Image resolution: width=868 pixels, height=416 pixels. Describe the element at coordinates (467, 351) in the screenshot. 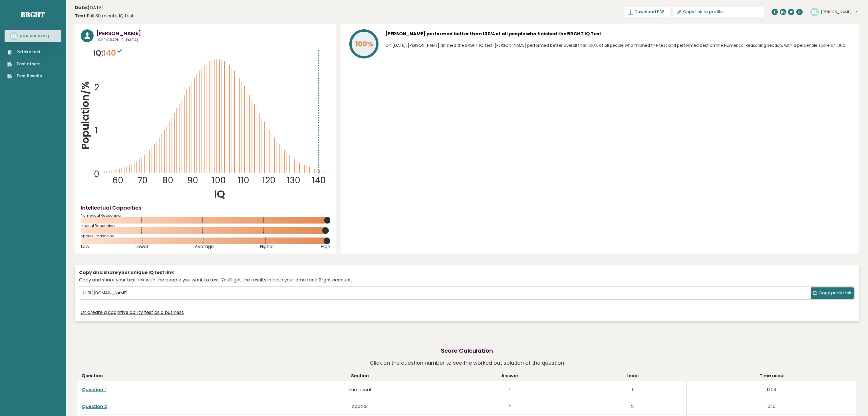

I see `h2: Score Calculation` at that location.